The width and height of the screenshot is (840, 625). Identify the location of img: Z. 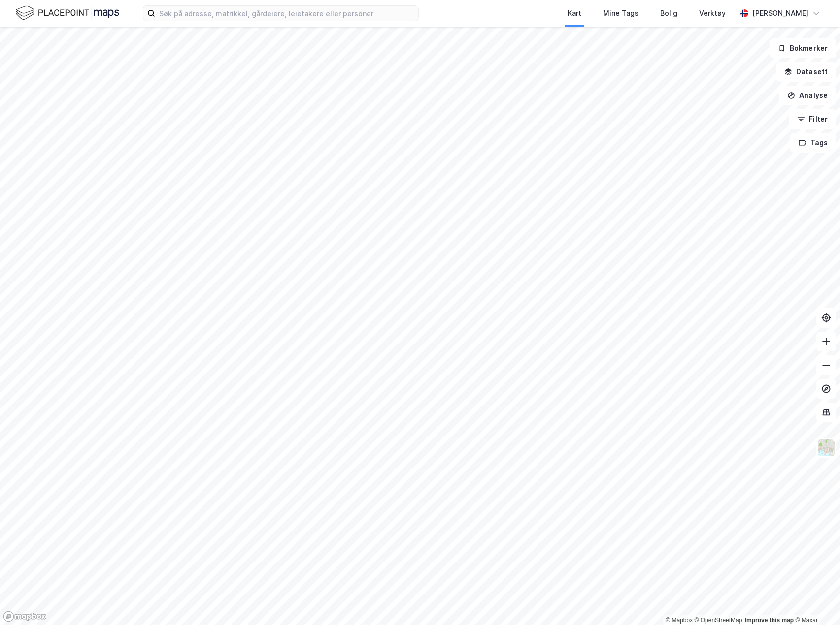
(826, 448).